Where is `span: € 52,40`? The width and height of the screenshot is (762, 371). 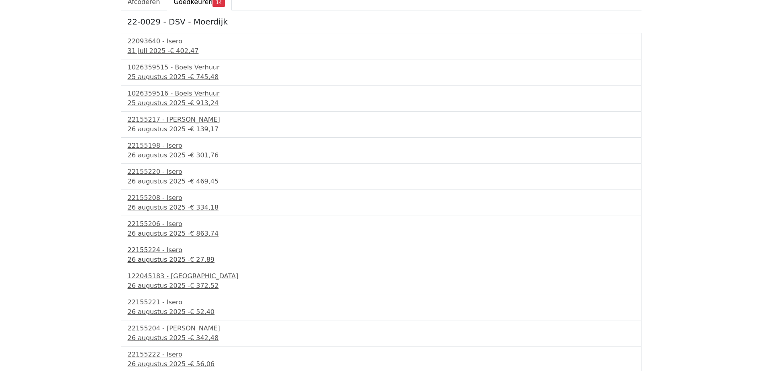 span: € 52,40 is located at coordinates (202, 312).